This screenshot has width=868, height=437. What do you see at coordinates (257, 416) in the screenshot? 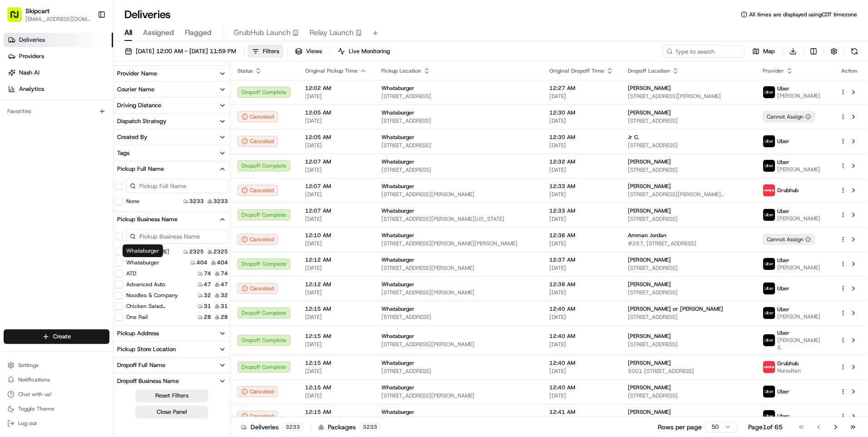
I see `button: Canceled` at bounding box center [257, 416].